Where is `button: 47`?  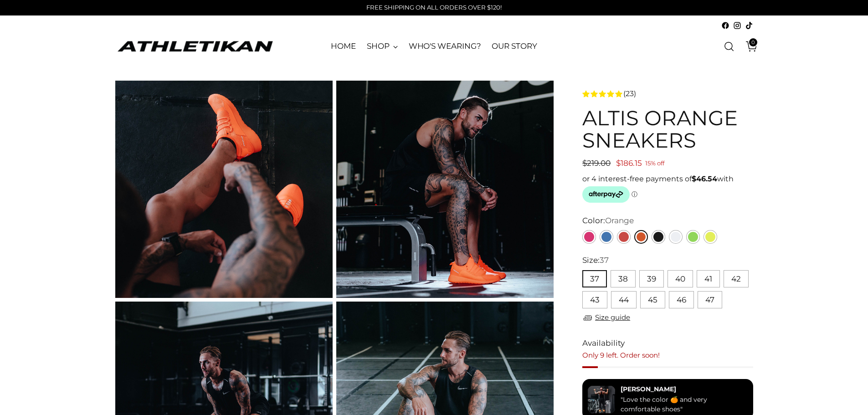 button: 47 is located at coordinates (710, 300).